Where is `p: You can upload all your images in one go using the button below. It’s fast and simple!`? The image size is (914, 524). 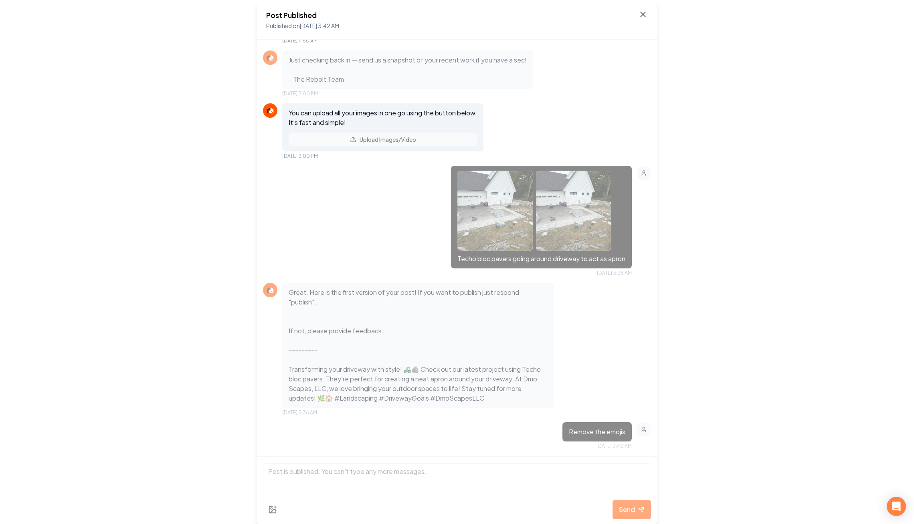
p: You can upload all your images in one go using the button below. It’s fast and simple! is located at coordinates (383, 118).